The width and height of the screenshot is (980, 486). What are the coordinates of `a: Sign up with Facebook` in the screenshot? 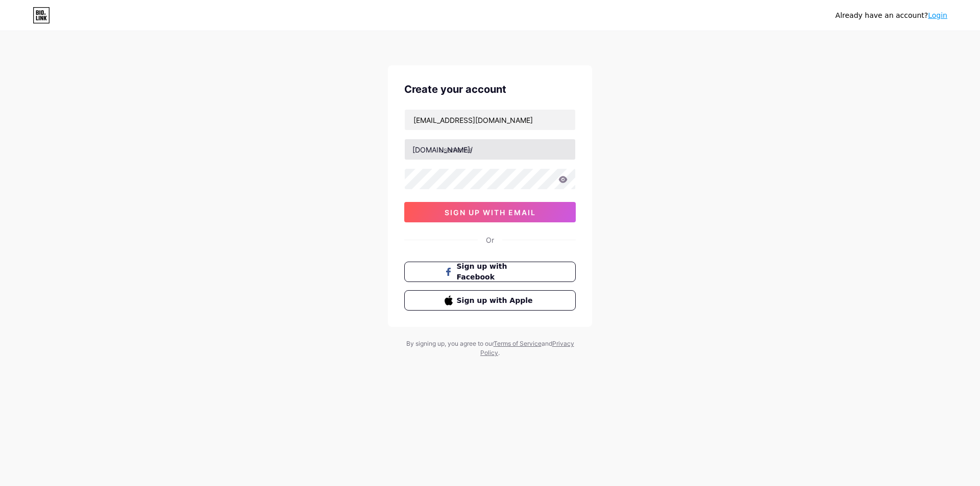 It's located at (490, 272).